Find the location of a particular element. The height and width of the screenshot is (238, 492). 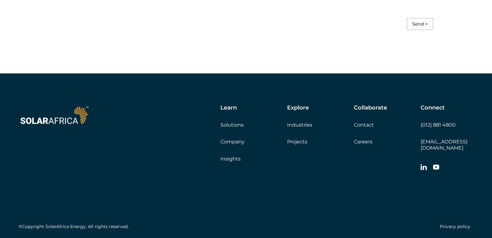

h5: Collaborate is located at coordinates (370, 108).